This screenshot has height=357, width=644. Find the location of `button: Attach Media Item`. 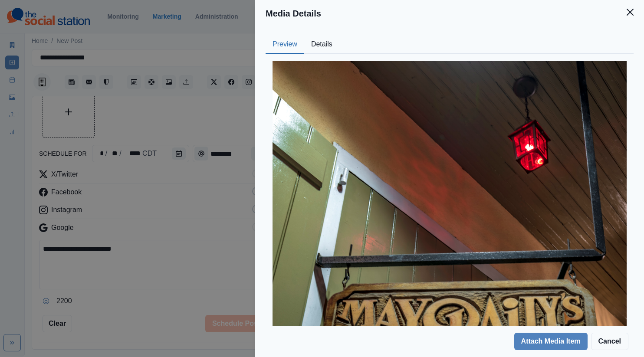

button: Attach Media Item is located at coordinates (551, 341).